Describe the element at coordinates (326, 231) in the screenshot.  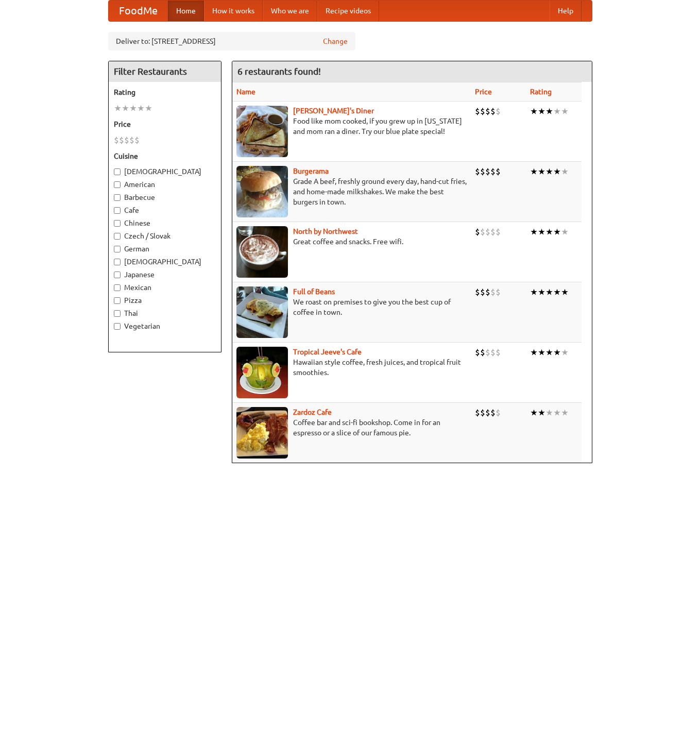
I see `a: North by Northwest` at that location.